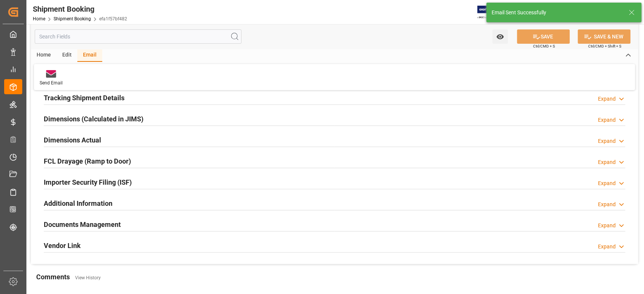  What do you see at coordinates (490, 12) in the screenshot?
I see `img: Exertis%20JAM%20-%20Email%20Logo.jpg_1722504956.jpg` at bounding box center [490, 12].